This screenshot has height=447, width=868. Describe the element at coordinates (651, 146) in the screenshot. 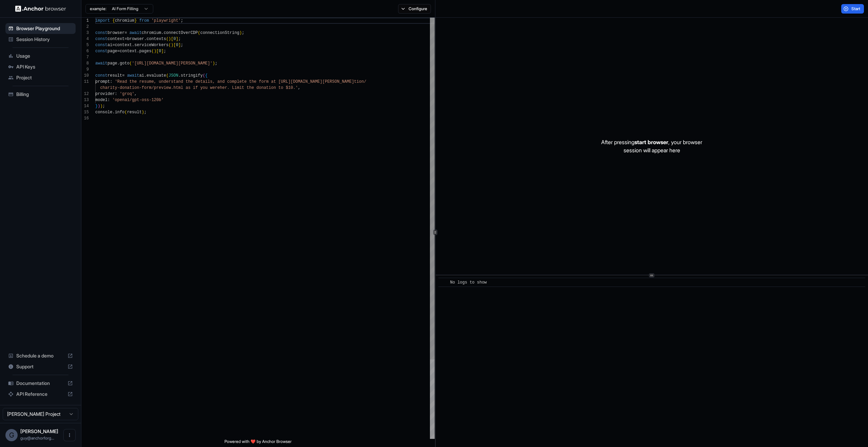

I see `p: After pressing , your browser session will appear here` at that location.